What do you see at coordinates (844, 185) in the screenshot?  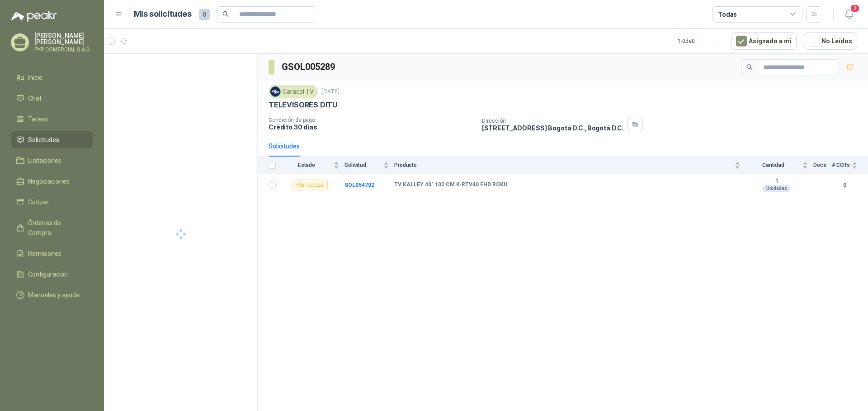 I see `b: 0` at bounding box center [844, 185].